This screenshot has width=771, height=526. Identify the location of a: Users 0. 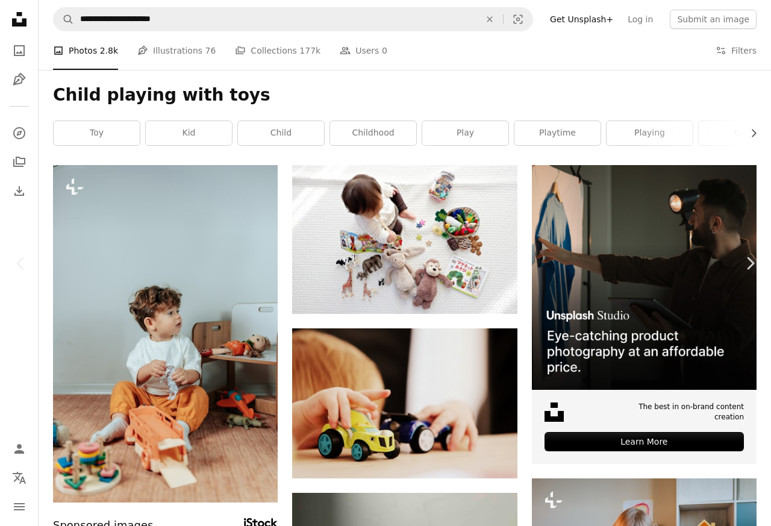
(363, 51).